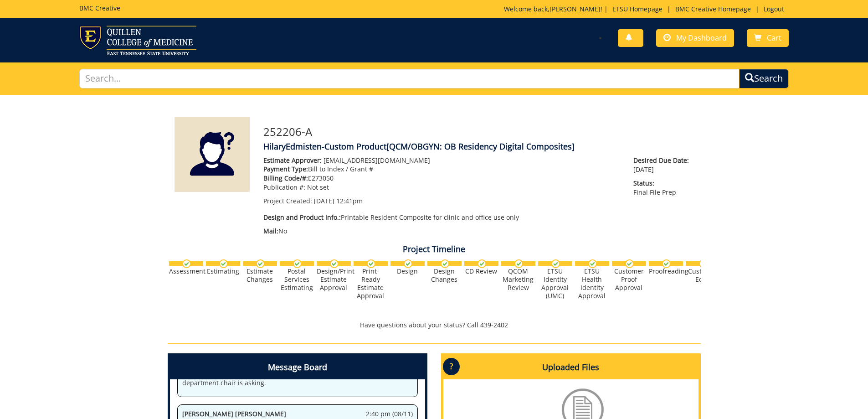  What do you see at coordinates (713, 8) in the screenshot?
I see `a: BMC Creative Homepage` at bounding box center [713, 8].